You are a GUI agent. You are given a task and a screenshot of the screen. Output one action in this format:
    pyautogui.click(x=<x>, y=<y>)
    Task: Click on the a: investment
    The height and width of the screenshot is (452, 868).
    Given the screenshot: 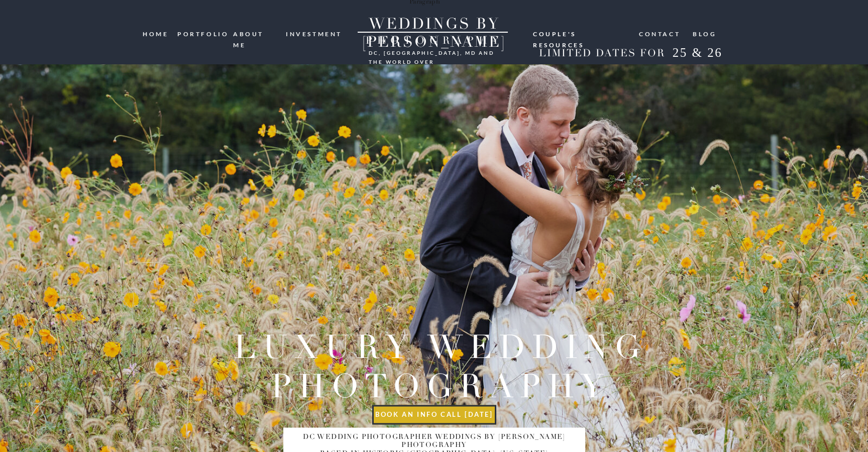 What is the action you would take?
    pyautogui.click(x=314, y=33)
    